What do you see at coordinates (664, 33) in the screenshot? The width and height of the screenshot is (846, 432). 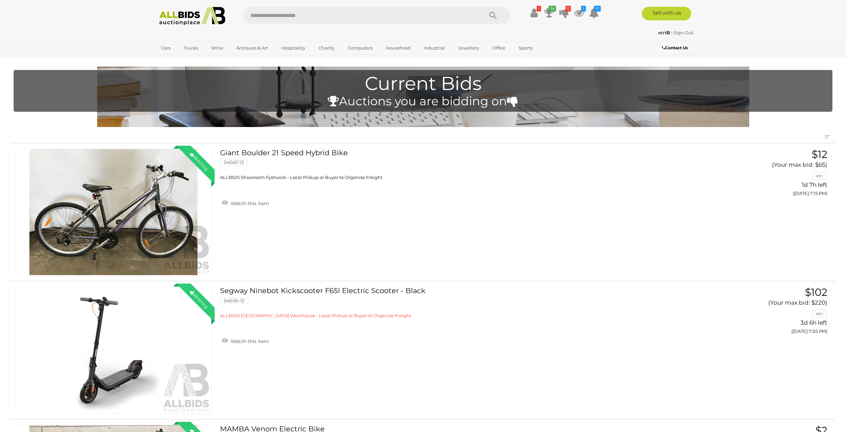 I see `strong: etri` at bounding box center [664, 33].